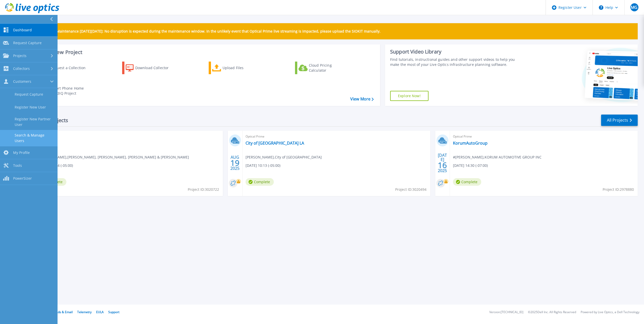 This screenshot has height=324, width=644. What do you see at coordinates (21, 153) in the screenshot?
I see `span: My Profile` at bounding box center [21, 153].